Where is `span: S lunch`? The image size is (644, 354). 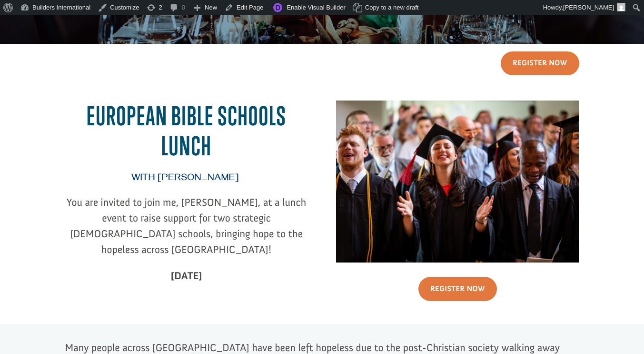 span: S lunch is located at coordinates (224, 131).